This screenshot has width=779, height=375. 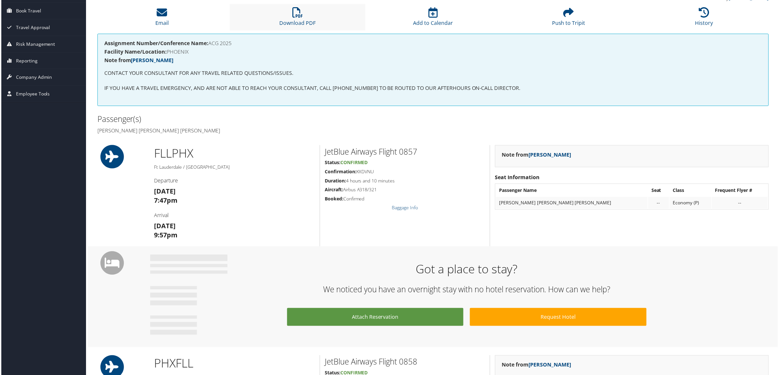 What do you see at coordinates (405, 152) in the screenshot?
I see `h2: JetBlue Airways Flight 0857` at bounding box center [405, 152].